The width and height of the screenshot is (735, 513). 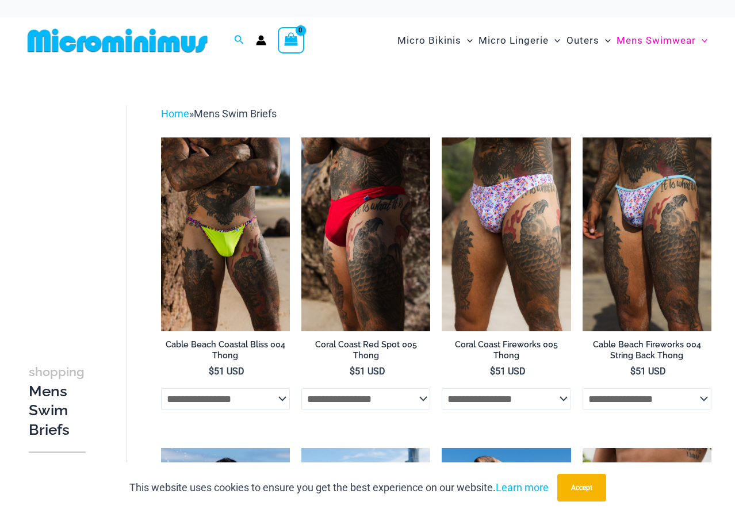 What do you see at coordinates (519, 40) in the screenshot?
I see `a: Micro LingerieMenu ToggleMenu Toggle` at bounding box center [519, 40].